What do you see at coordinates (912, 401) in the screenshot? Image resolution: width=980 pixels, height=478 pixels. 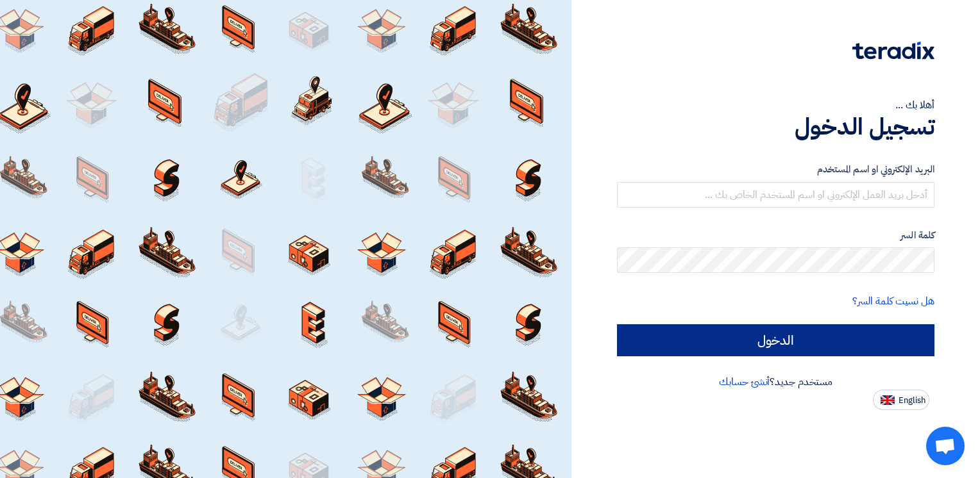 I see `span: English` at bounding box center [912, 401].